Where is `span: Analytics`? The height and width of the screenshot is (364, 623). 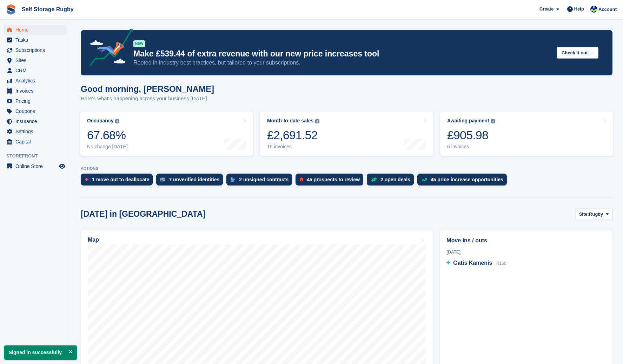
span: Analytics is located at coordinates (36, 81).